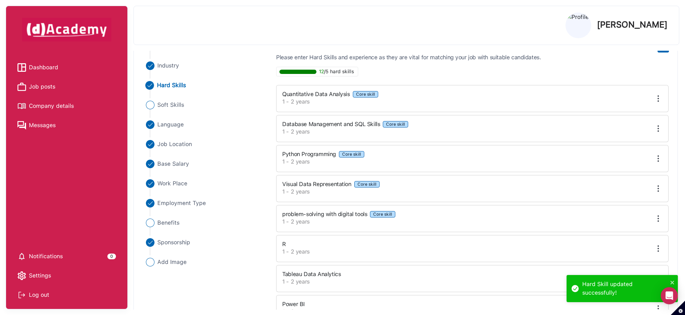 Image resolution: width=685 pixels, height=315 pixels. I want to click on span: Settings, so click(40, 275).